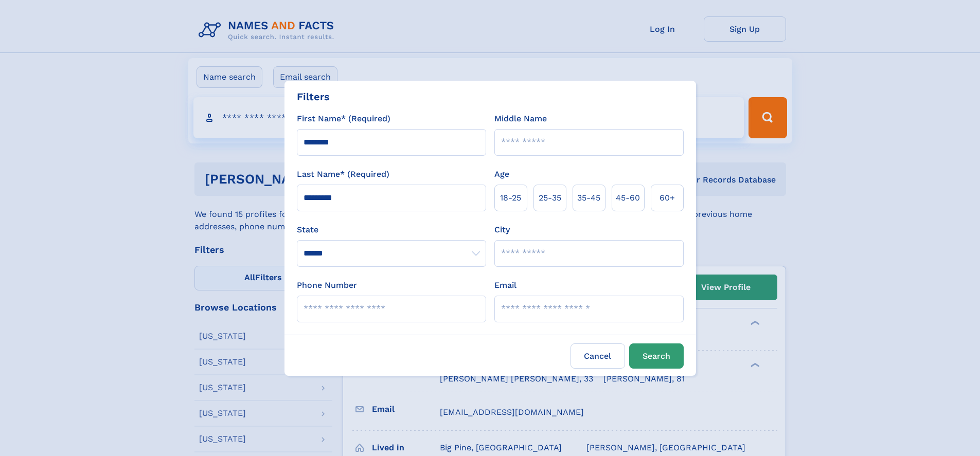 This screenshot has width=980, height=456. What do you see at coordinates (505, 285) in the screenshot?
I see `label: Email` at bounding box center [505, 285].